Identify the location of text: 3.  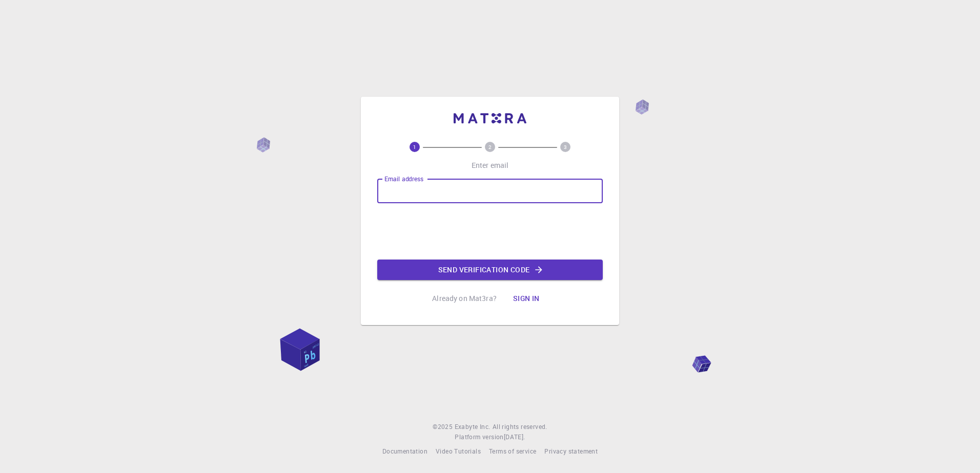
(565, 147).